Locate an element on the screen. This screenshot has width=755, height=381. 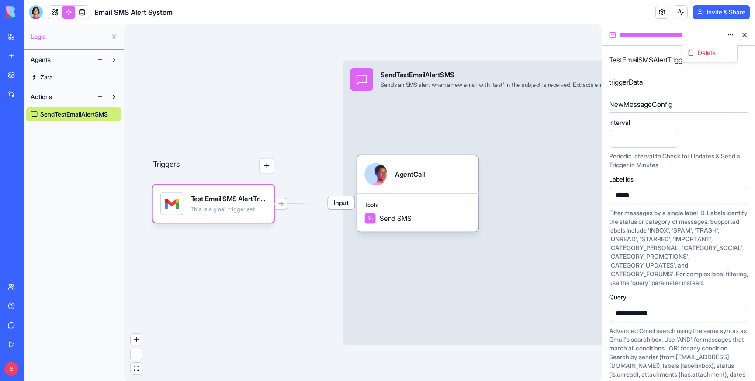
div: AgentCall is located at coordinates (410, 174).